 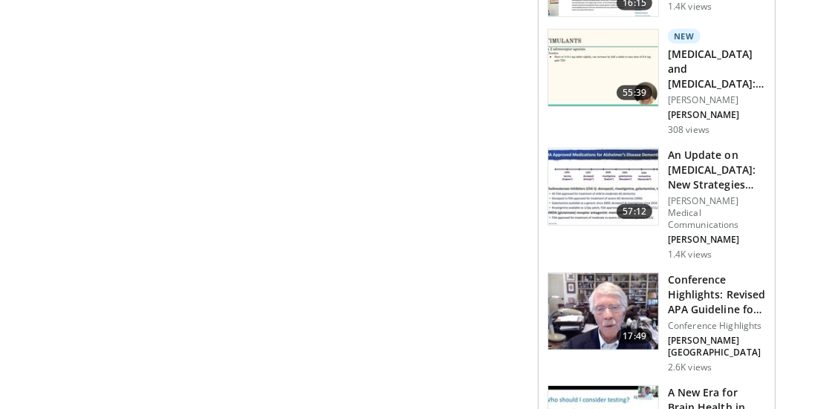 What do you see at coordinates (603, 68) in the screenshot?
I see `img: d36e463e-79e1-402d-9e36-b355bbb887a9.150x105_q85_crop-smart_upscale.jpg` at bounding box center [603, 68].